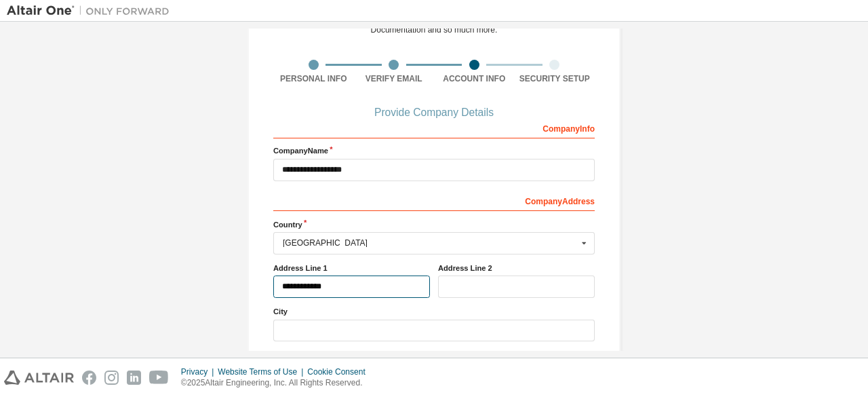 The image size is (868, 397). I want to click on label: State / Province, so click(434, 355).